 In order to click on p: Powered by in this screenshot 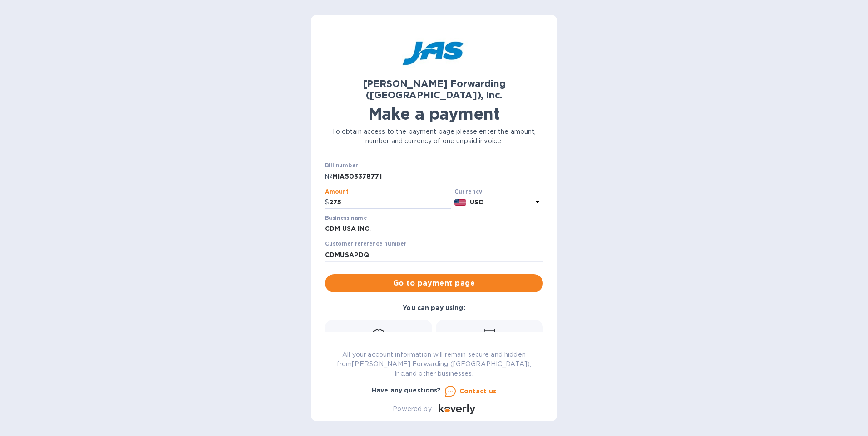, I will do `click(412, 409)`.